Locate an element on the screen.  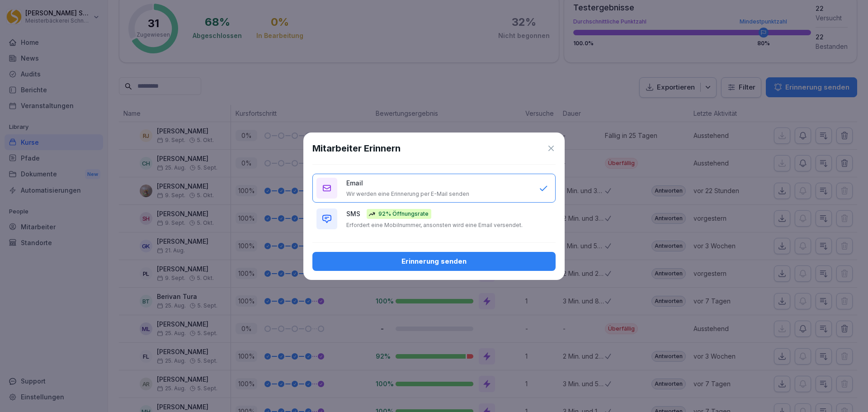
p: SMS is located at coordinates (353, 214).